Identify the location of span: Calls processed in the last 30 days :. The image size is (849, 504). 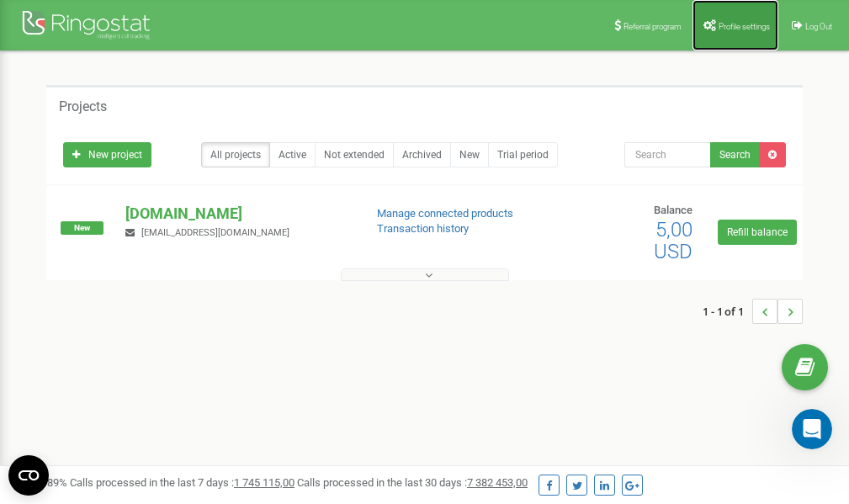
(413, 482).